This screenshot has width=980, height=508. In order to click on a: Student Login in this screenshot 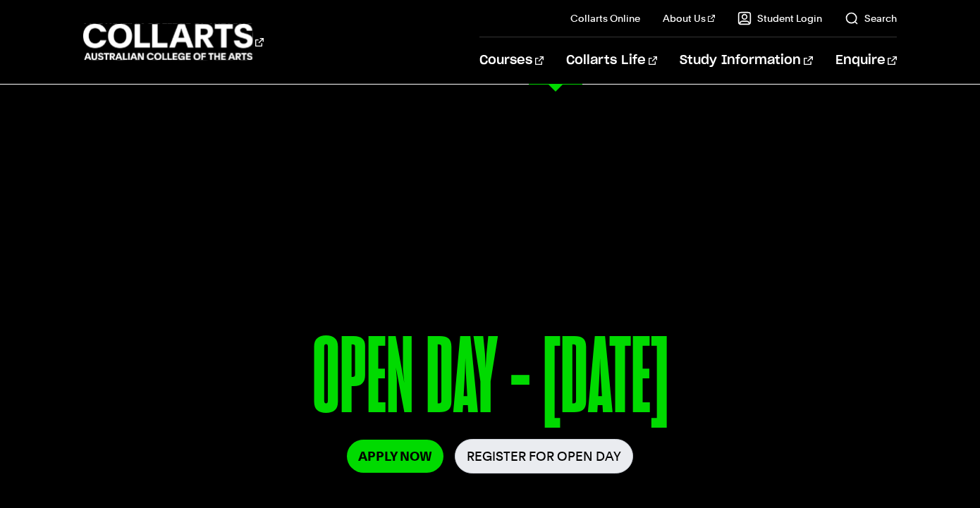, I will do `click(780, 18)`.